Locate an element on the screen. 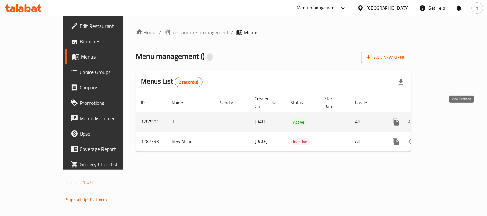  span: 1.0.0 is located at coordinates (88, 183).